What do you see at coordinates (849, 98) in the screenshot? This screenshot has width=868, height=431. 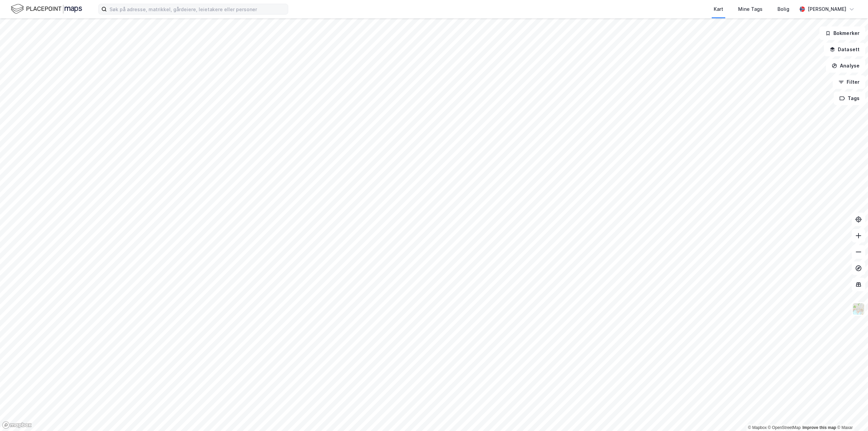 I see `button: Tags` at bounding box center [849, 98].